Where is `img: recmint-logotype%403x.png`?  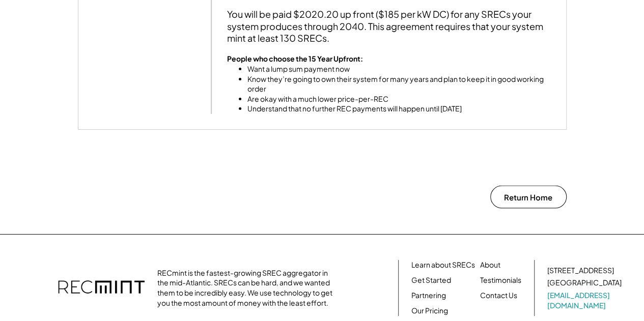 img: recmint-logotype%403x.png is located at coordinates (101, 288).